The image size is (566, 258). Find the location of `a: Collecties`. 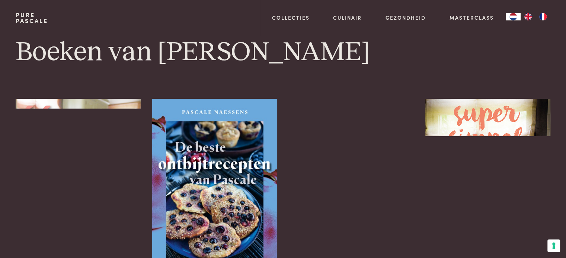

a: Collecties is located at coordinates (290, 17).